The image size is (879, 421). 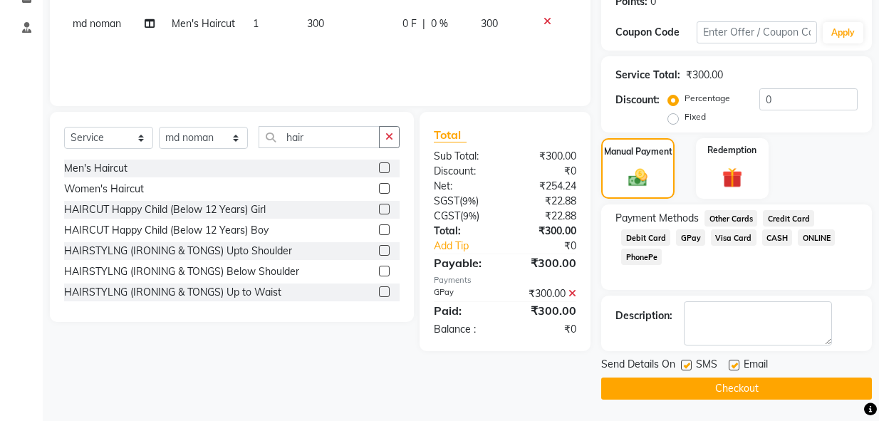 What do you see at coordinates (777, 237) in the screenshot?
I see `span: CASH` at bounding box center [777, 237].